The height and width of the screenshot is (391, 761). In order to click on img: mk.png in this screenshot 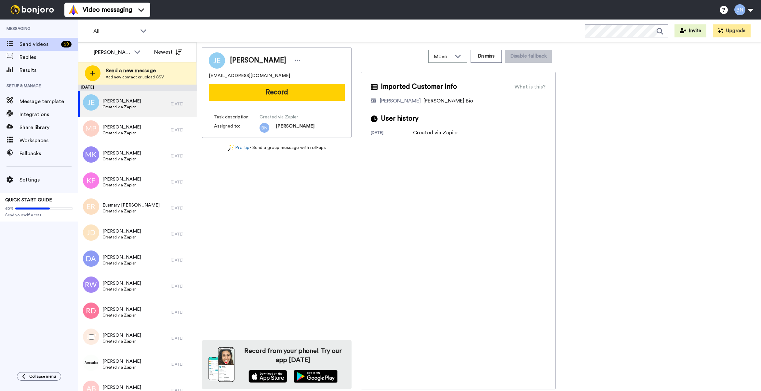, I will do `click(91, 154)`.